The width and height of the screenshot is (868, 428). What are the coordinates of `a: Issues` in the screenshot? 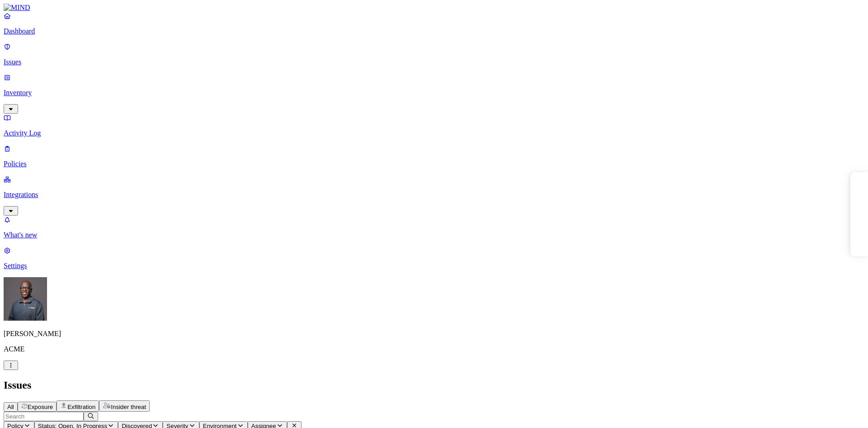 It's located at (434, 54).